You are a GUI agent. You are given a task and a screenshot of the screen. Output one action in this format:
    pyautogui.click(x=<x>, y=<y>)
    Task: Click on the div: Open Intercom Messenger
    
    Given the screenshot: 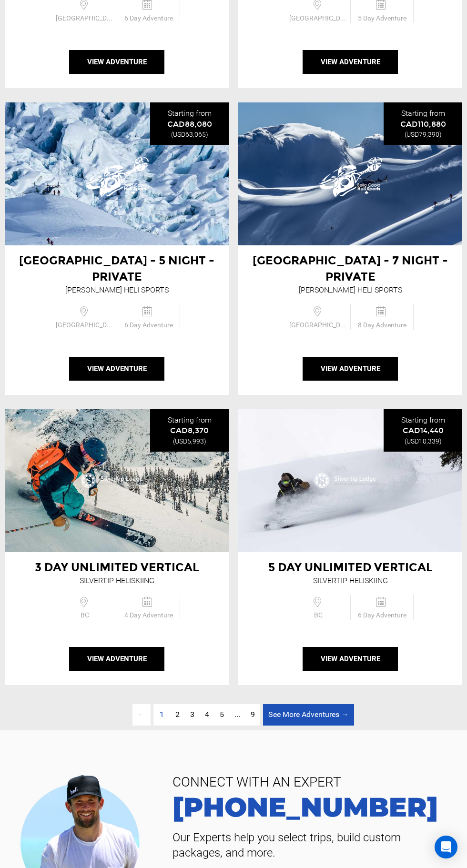 What is the action you would take?
    pyautogui.click(x=446, y=847)
    